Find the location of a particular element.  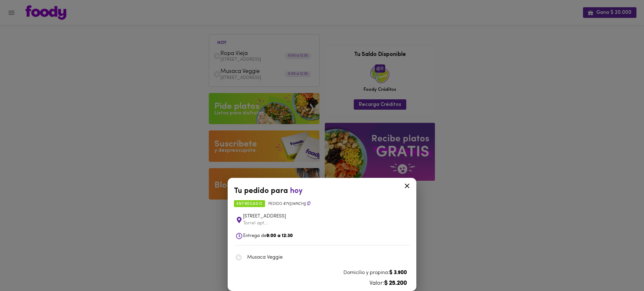

b: 9:00 a 12:30 is located at coordinates (279, 236).